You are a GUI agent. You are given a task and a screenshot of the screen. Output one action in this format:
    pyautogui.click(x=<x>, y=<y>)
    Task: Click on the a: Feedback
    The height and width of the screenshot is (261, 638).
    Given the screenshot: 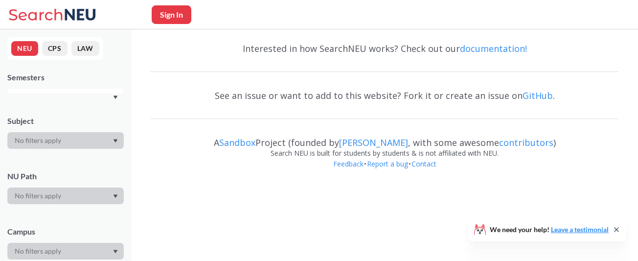 What is the action you would take?
    pyautogui.click(x=348, y=163)
    